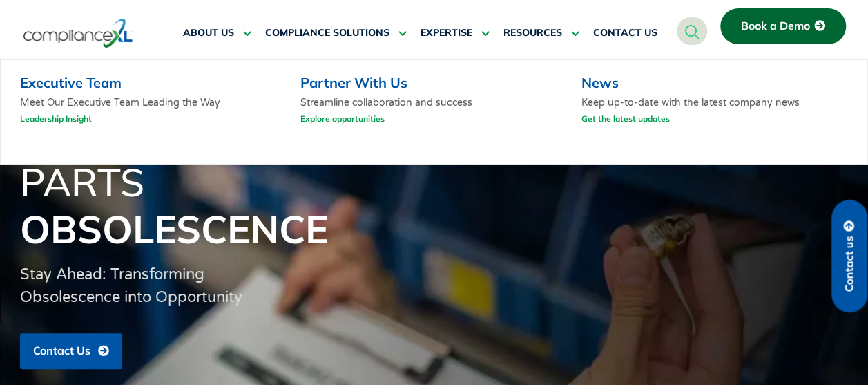  Describe the element at coordinates (353, 82) in the screenshot. I see `a: Partner With Us` at that location.